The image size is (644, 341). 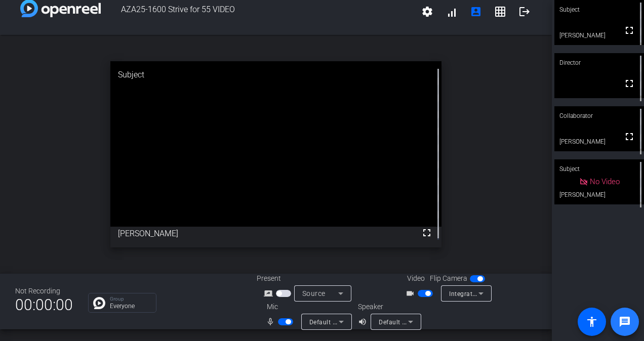 I want to click on span: Flip Camera, so click(x=449, y=279).